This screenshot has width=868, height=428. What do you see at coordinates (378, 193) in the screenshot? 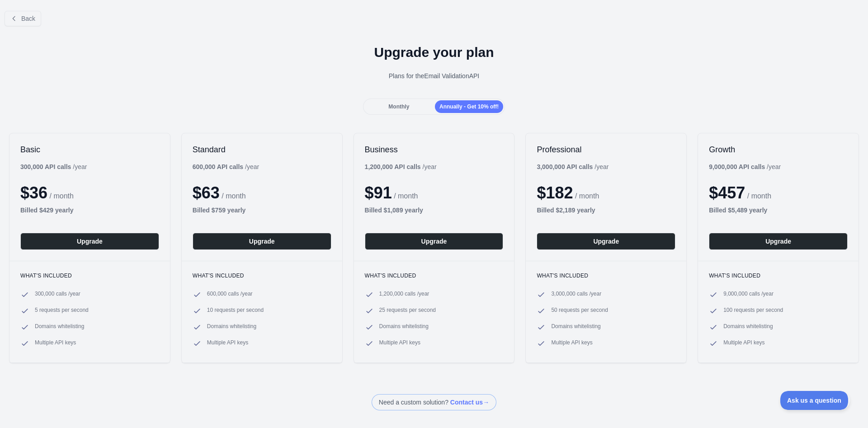
I see `span: $ 91` at bounding box center [378, 193].